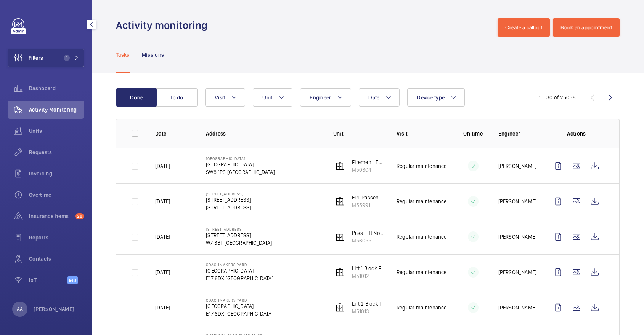 This screenshot has height=335, width=644. I want to click on button: Done, so click(136, 98).